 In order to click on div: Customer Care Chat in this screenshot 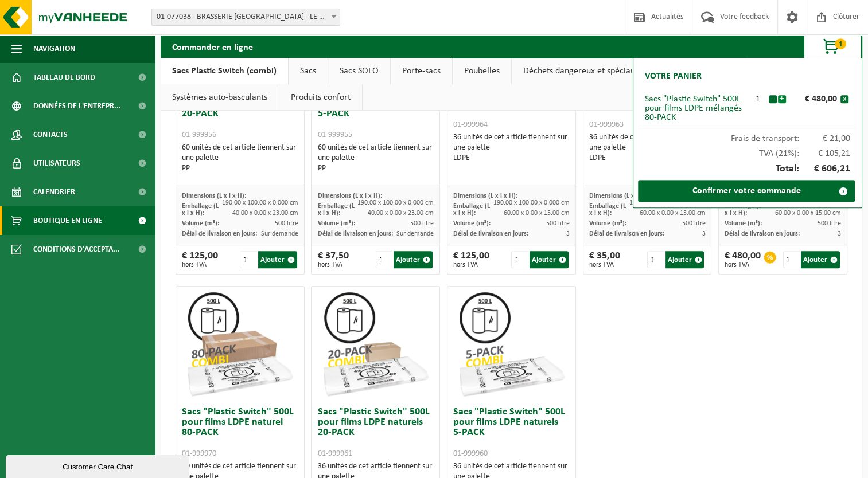, I will do `click(92, 14)`.